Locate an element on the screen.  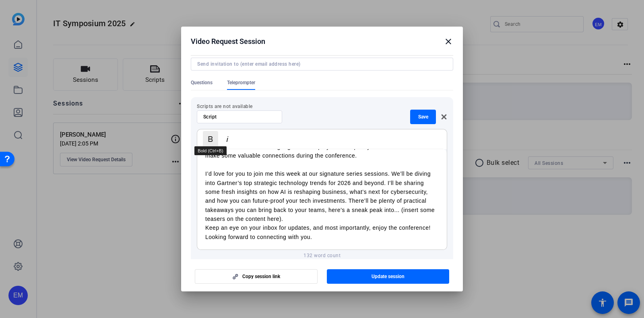
p: I’d love for you to join me this week at our signature series sessions. We’ll be diving into Gart... is located at coordinates (322, 196).